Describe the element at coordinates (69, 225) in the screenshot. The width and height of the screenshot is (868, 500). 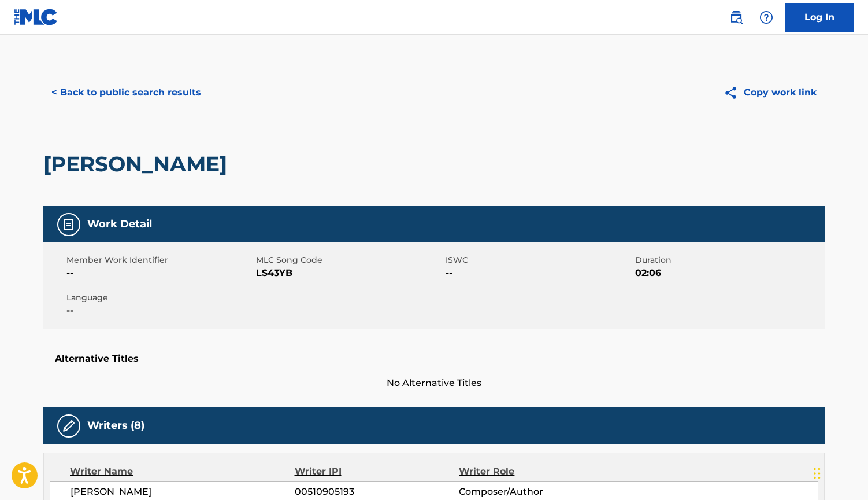
I see `img: Work Detail` at that location.